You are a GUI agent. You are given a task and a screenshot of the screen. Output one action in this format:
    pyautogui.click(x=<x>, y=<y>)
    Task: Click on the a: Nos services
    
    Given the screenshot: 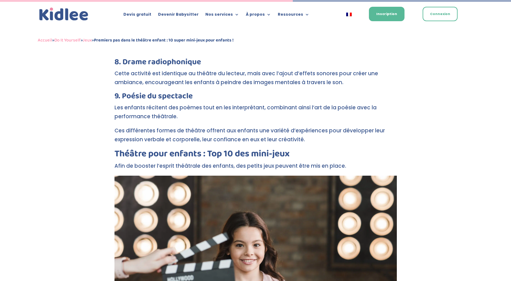 What is the action you would take?
    pyautogui.click(x=222, y=16)
    